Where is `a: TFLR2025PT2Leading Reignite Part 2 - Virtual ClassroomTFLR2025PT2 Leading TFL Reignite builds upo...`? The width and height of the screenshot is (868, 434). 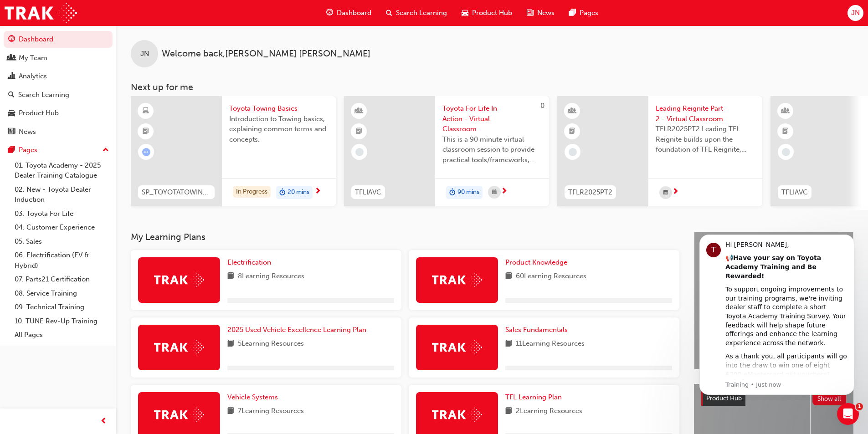
a: TFLR2025PT2Leading Reignite Part 2 - Virtual ClassroomTFLR2025PT2 Leading TFL Reignite builds upo... is located at coordinates (660, 151).